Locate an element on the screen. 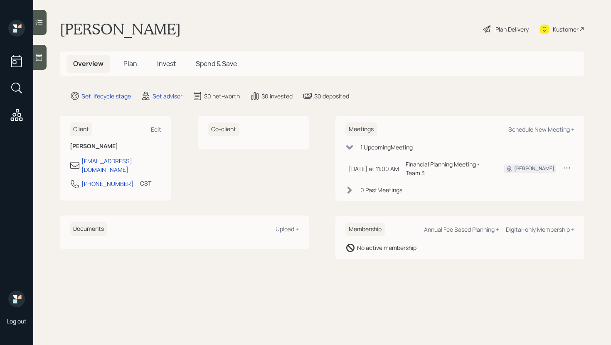 This screenshot has width=611, height=345. div: 1 Upcoming Meeting is located at coordinates (387, 147).